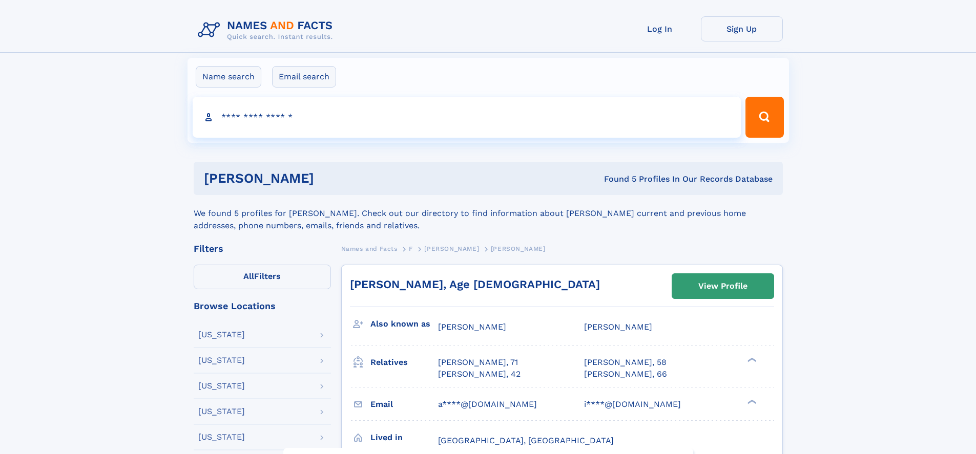  Describe the element at coordinates (262, 249) in the screenshot. I see `div: Filters` at that location.